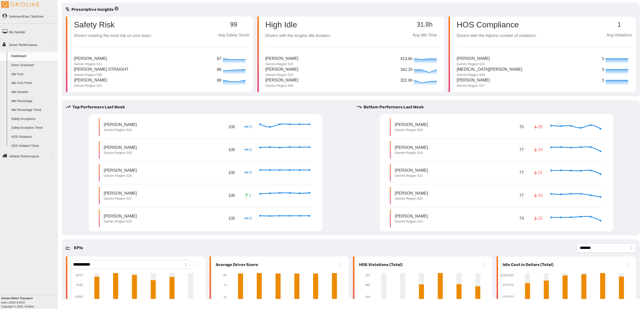  What do you see at coordinates (407, 59) in the screenshot?
I see `p: 413.6h` at bounding box center [407, 59].